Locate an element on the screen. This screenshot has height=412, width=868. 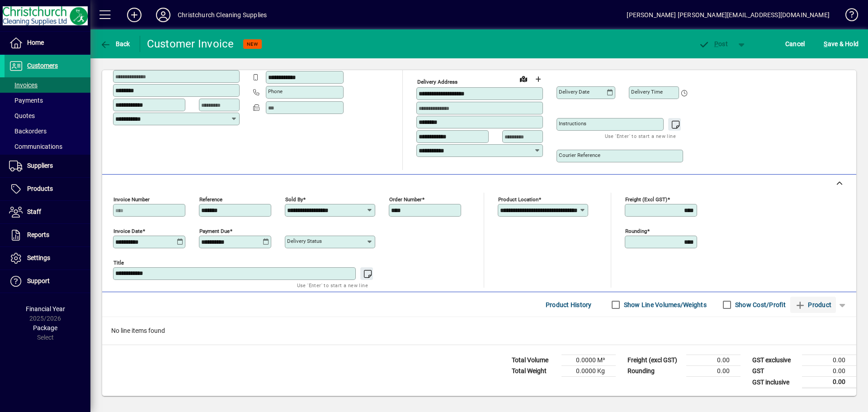
label: Show Line Volumes/Weights is located at coordinates (664, 305).